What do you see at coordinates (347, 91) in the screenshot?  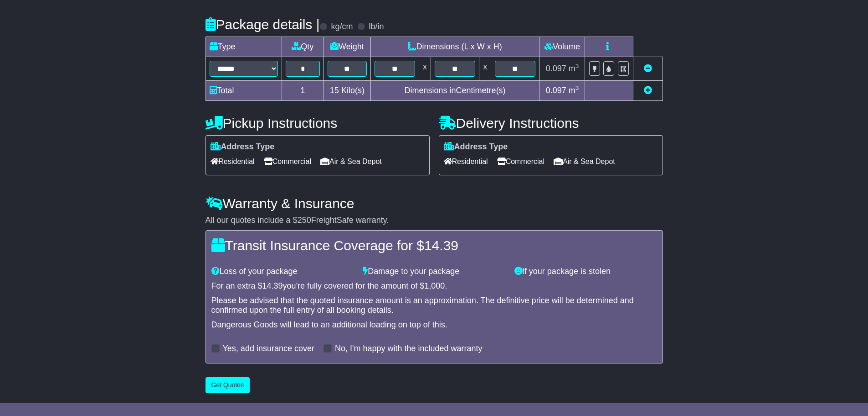 I see `td: Kilo(s)` at bounding box center [347, 91].